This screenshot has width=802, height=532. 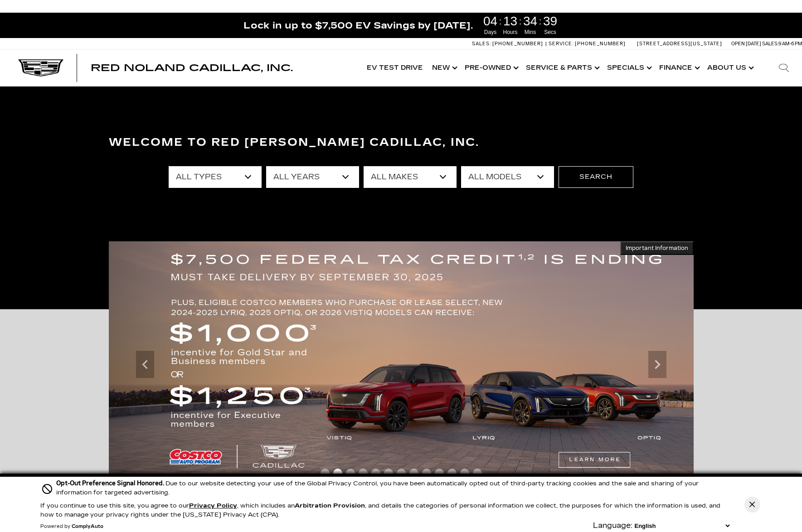 I want to click on div: Due to our website detecting your use of the Global Privacy Control, you have been automatically ..., so click(x=394, y=488).